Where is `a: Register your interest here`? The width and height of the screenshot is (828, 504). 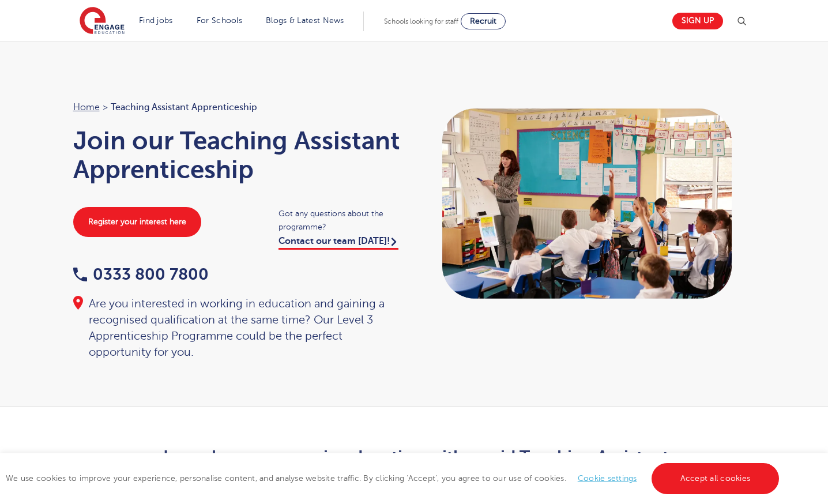
a: Register your interest here is located at coordinates (137, 222).